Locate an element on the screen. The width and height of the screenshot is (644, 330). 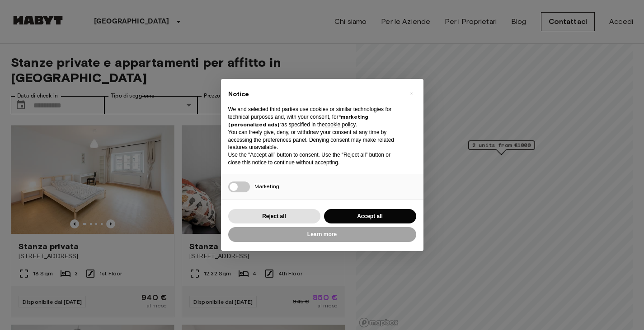
span: Marketing is located at coordinates (266, 186).